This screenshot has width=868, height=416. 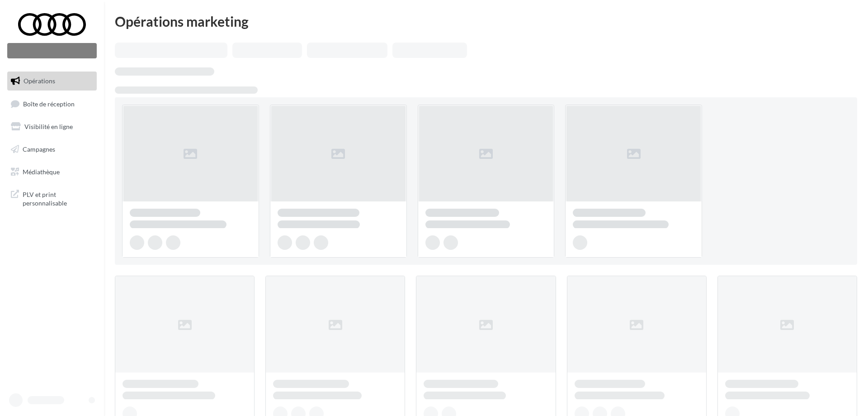 I want to click on a: Visibilité en ligne, so click(x=52, y=127).